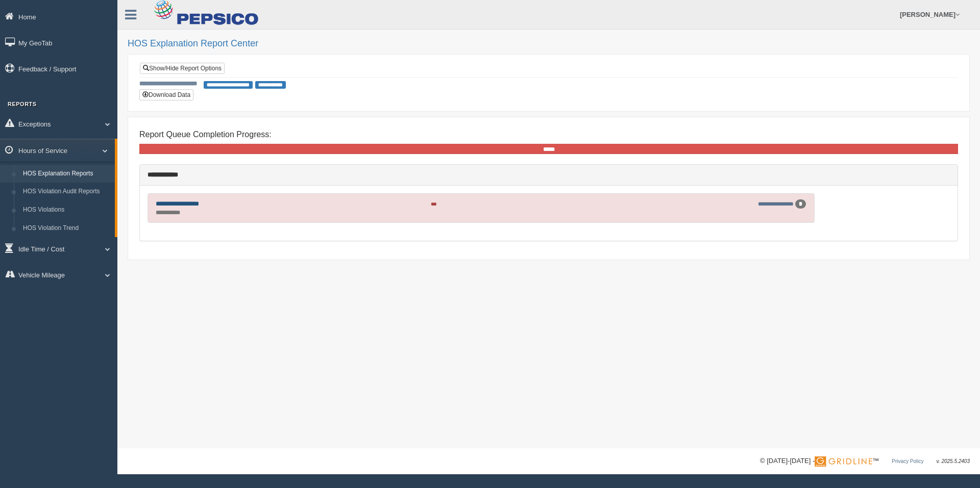 Image resolution: width=980 pixels, height=488 pixels. Describe the element at coordinates (166, 95) in the screenshot. I see `button: Download Data` at that location.